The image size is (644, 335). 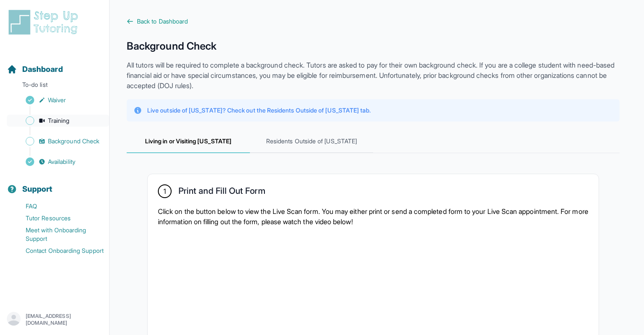 I want to click on button: Support, so click(x=54, y=184).